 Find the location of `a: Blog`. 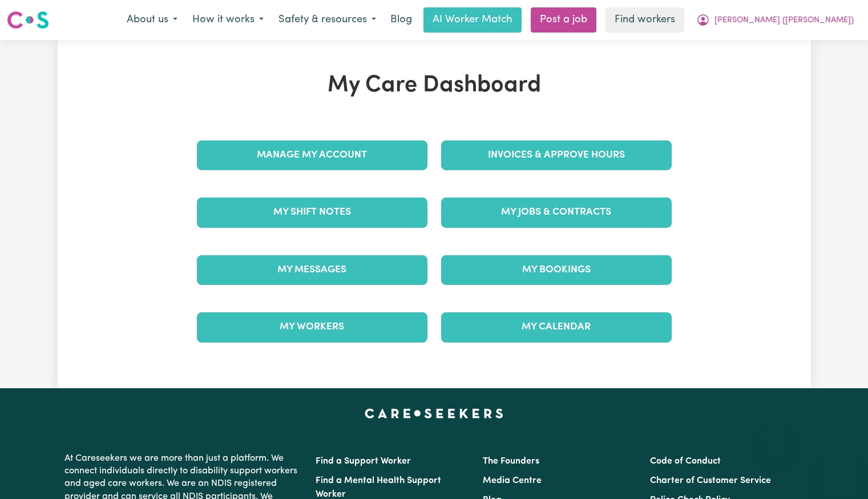

a: Blog is located at coordinates (401, 20).